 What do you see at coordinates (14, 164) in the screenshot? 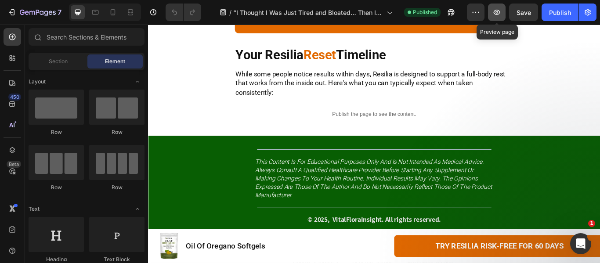
I see `div: Beta` at bounding box center [14, 164].